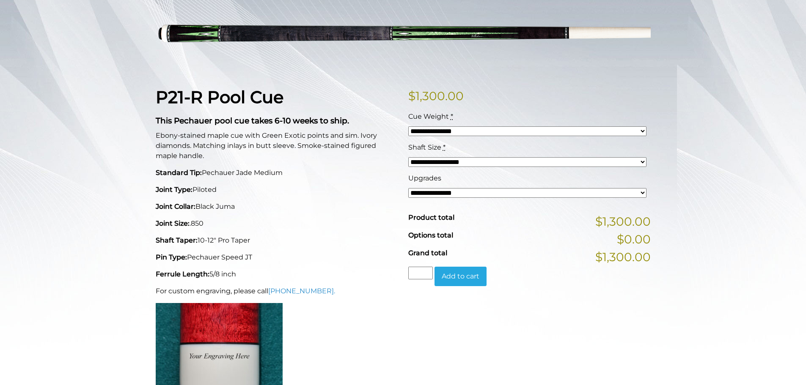 The height and width of the screenshot is (385, 806). Describe the element at coordinates (179, 173) in the screenshot. I see `strong: Standard Tip:` at that location.